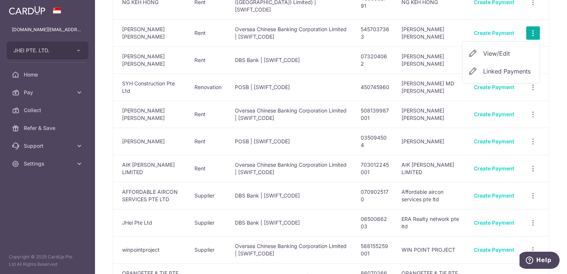 The width and height of the screenshot is (567, 274). What do you see at coordinates (501, 53) in the screenshot?
I see `a: View/Edit` at bounding box center [501, 53].